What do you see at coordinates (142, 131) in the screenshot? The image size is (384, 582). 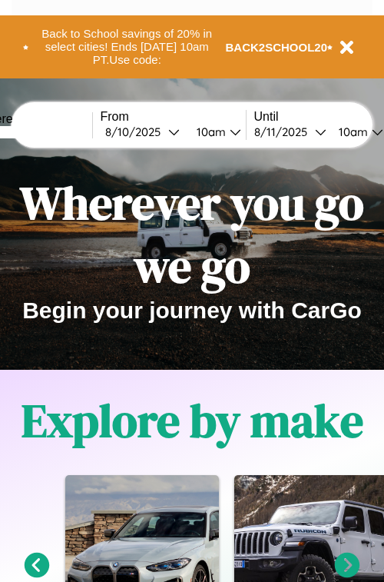 I see `button: 8/10/2025` at bounding box center [142, 131].